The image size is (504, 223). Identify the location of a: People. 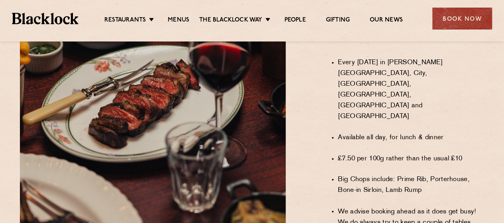
(295, 21).